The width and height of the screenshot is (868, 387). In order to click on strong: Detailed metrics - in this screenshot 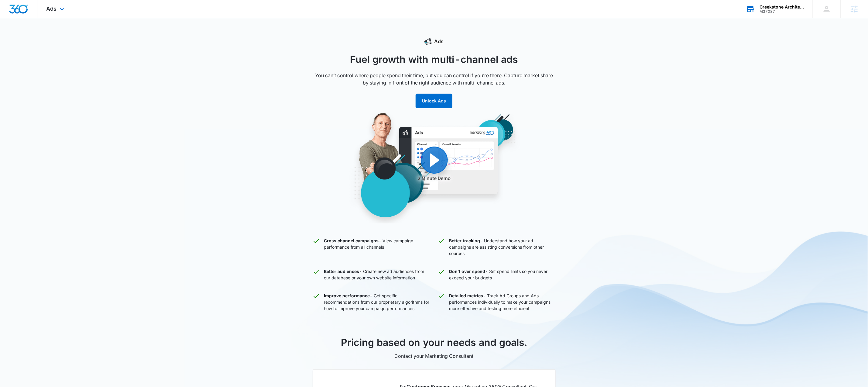, I will do `click(467, 295)`.